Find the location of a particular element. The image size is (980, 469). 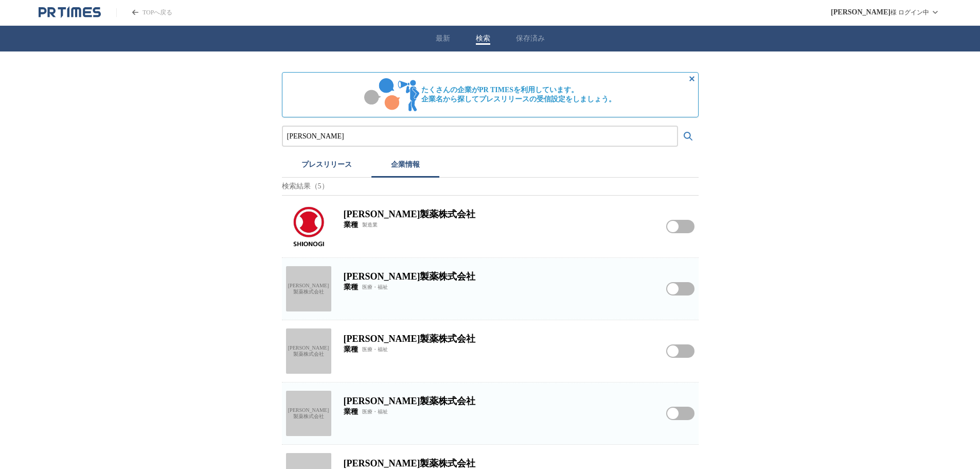

span: 製造業 is located at coordinates (370, 225).